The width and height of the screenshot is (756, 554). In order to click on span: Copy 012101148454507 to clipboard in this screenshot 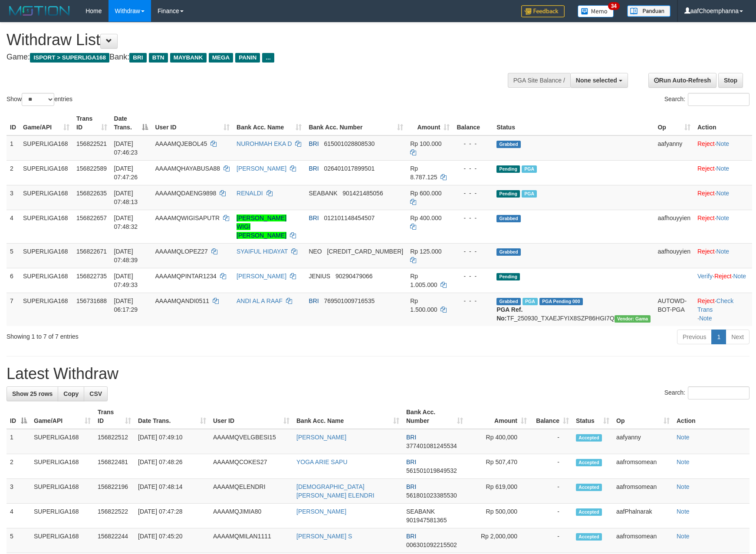, I will do `click(349, 218)`.